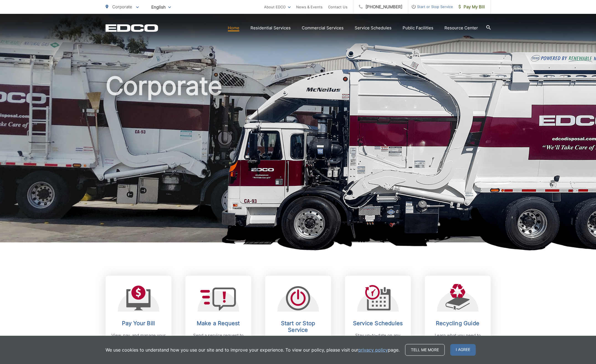 This screenshot has height=364, width=596. Describe the element at coordinates (139, 323) in the screenshot. I see `h2: Pay Your Bill` at that location.